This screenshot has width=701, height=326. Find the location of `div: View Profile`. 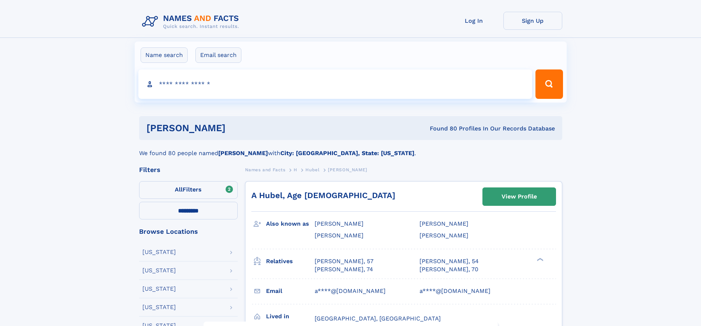

div: View Profile is located at coordinates (519, 197).